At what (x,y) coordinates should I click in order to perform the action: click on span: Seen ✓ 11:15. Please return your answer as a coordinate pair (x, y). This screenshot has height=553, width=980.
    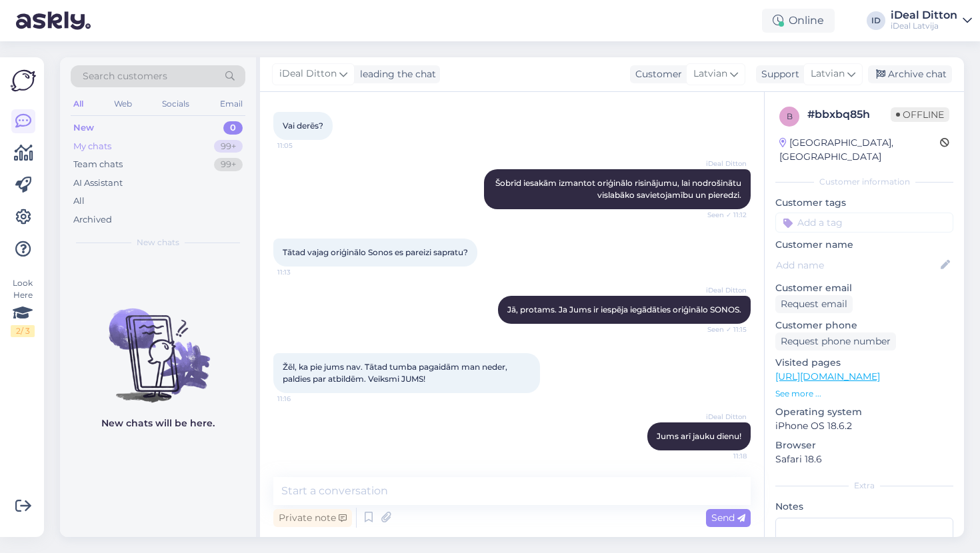
    Looking at the image, I should click on (721, 329).